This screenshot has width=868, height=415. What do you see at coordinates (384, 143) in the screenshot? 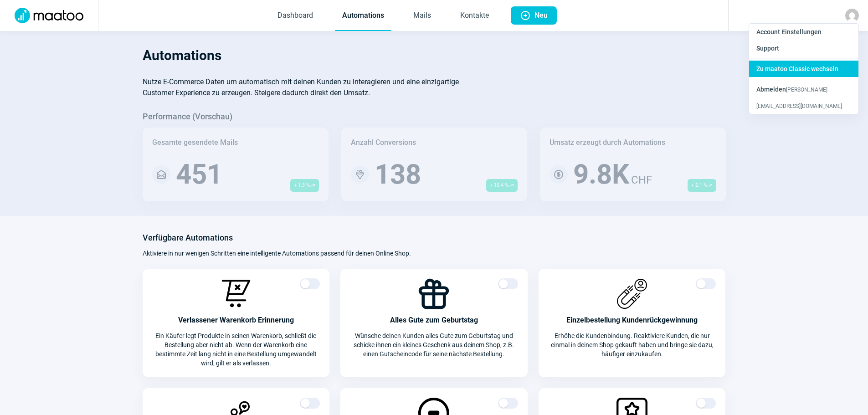
I see `div: Anzahl Conversions` at bounding box center [384, 143].